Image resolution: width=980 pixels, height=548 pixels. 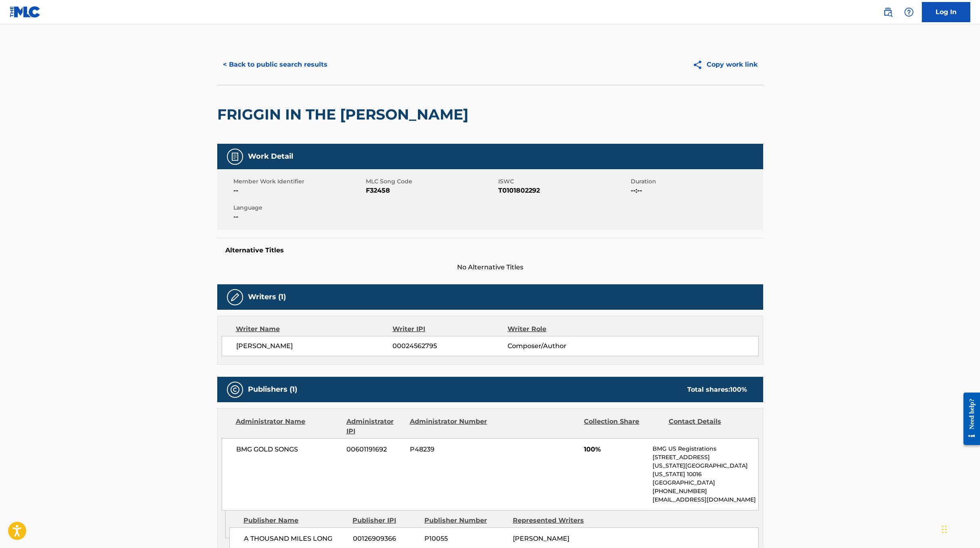 I want to click on img: help, so click(x=909, y=12).